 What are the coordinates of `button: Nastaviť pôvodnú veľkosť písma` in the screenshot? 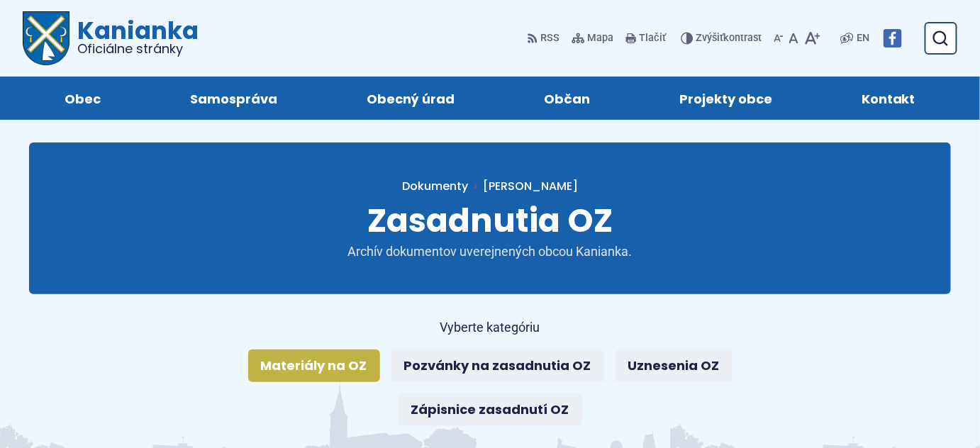 It's located at (793, 39).